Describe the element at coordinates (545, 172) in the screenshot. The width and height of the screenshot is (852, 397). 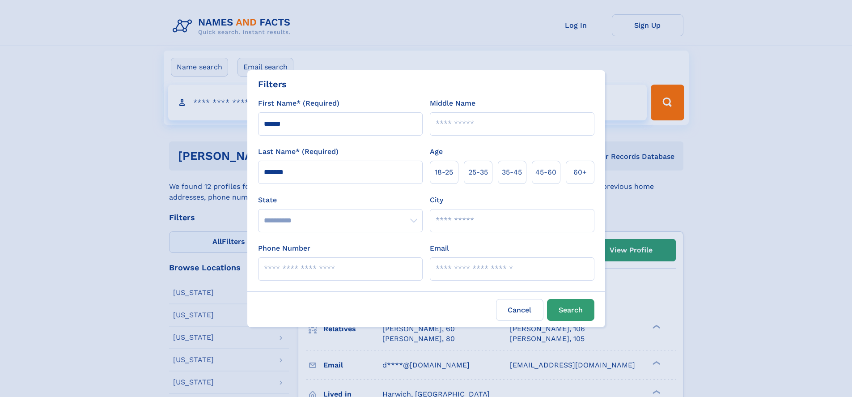
I see `span: 45‑60` at that location.